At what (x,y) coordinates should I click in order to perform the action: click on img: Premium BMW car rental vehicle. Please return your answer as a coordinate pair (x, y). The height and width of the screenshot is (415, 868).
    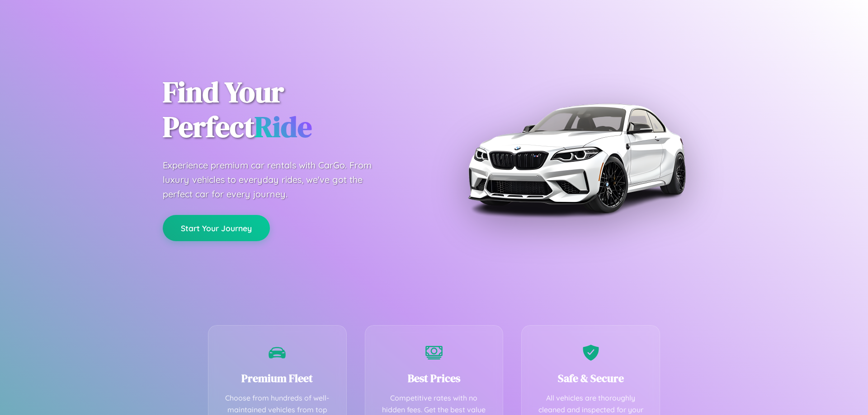
    Looking at the image, I should click on (577, 158).